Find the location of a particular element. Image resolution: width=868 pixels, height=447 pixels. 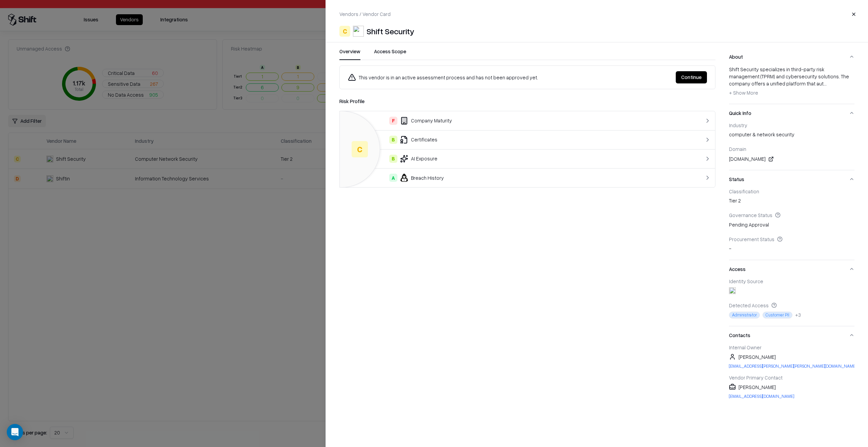

div: This vendor is in an active assessment process and has not been approved yet. is located at coordinates (509, 77).